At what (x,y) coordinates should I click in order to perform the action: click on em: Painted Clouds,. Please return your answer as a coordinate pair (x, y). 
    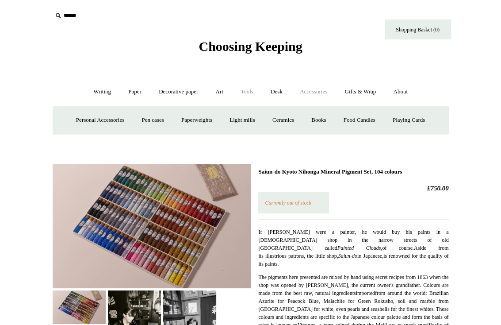
    Looking at the image, I should click on (360, 248).